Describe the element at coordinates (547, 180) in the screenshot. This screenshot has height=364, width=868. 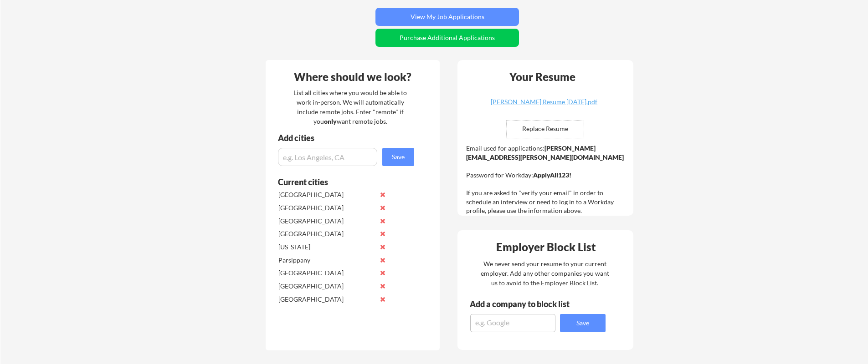
I see `div: Email used for applications: Password for Workday: If you are asked to "verify your email" in ord...` at that location.